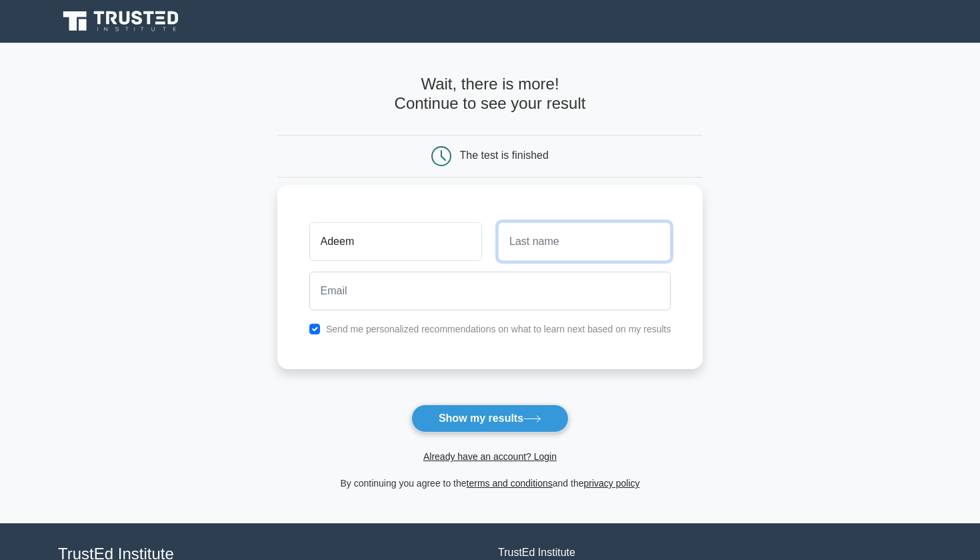 This screenshot has height=560, width=980. I want to click on input: First name, so click(395, 241).